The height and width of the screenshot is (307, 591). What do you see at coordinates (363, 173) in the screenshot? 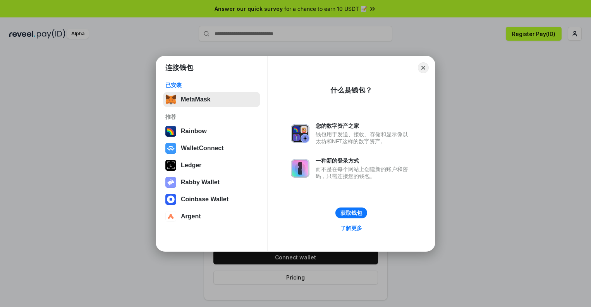
I see `div: 而不是在每个网站上创建新的账户和密码，只需连接您的钱包。` at bounding box center [363, 173].